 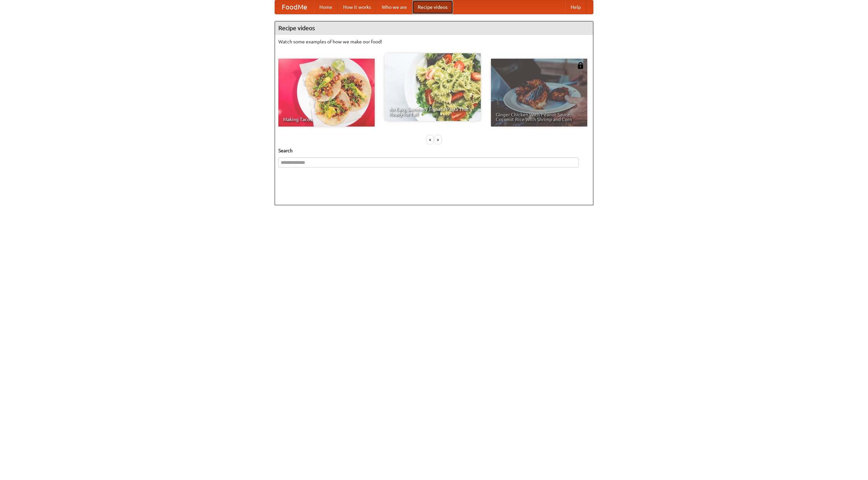 What do you see at coordinates (432, 112) in the screenshot?
I see `span: An Easy, Summery Tomato Pasta That's Ready for Fall` at bounding box center [432, 112].